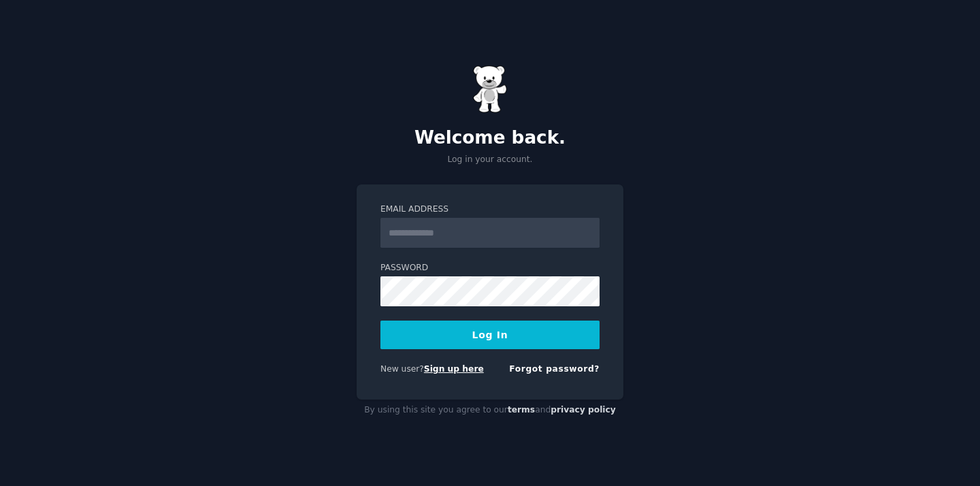 The image size is (980, 486). I want to click on img: Gummy Bear, so click(490, 89).